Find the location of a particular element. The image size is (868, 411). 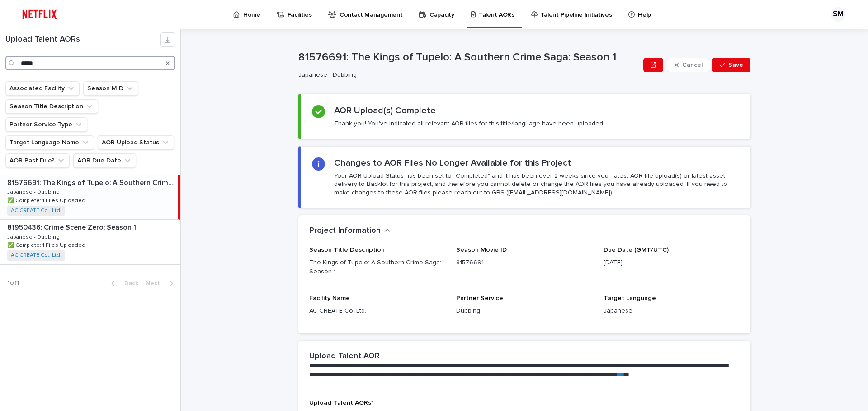

h2: AOR Upload(s) Complete is located at coordinates (384, 111).